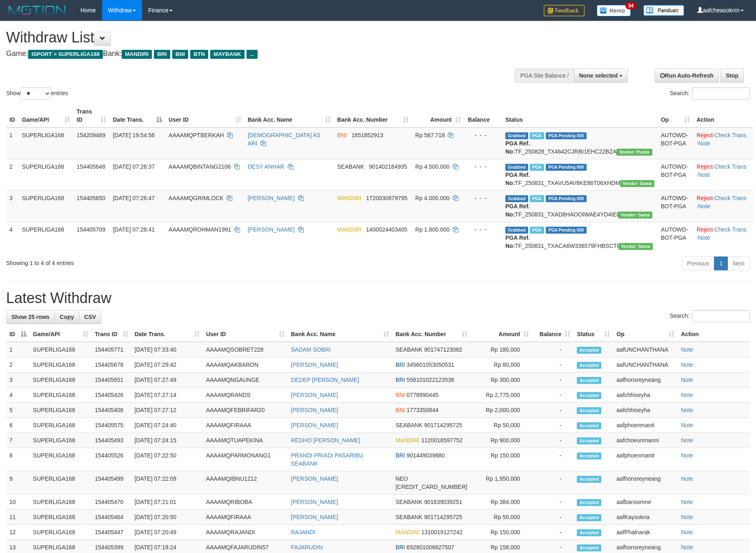 This screenshot has width=756, height=553. I want to click on span: Copy 5859458264366726 to clipboard, so click(431, 487).